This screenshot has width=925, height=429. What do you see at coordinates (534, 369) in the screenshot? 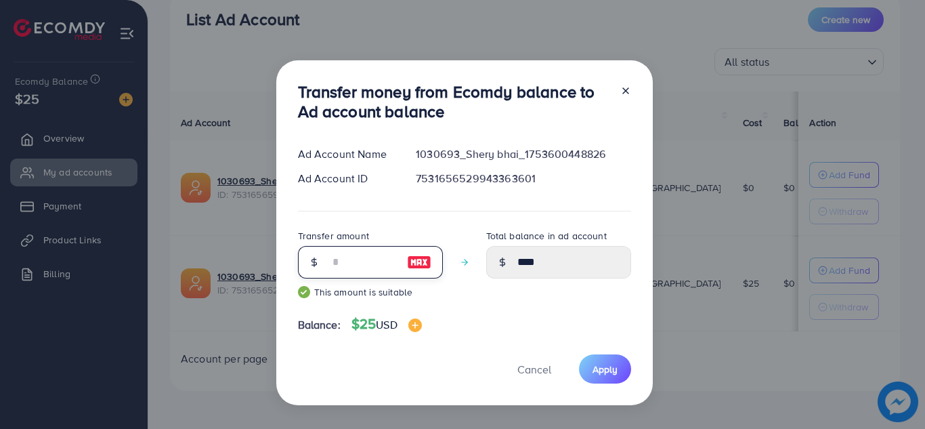
I see `span: Cancel` at bounding box center [534, 369].